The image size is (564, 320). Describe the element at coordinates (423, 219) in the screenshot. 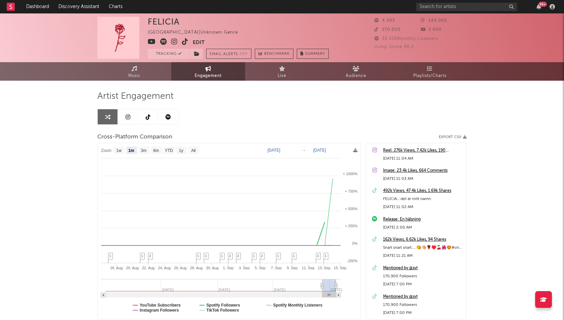

I see `a: Release: En hälsning` at that location.